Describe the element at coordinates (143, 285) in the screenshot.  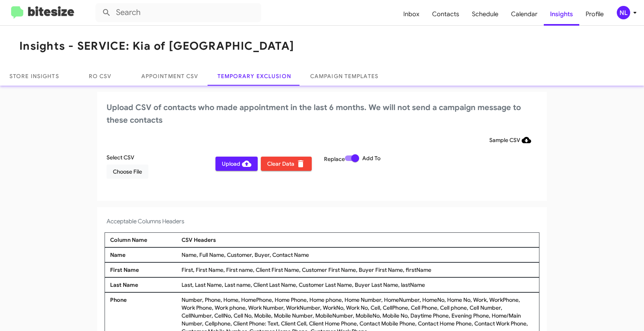
I see `div: Last Name` at that location.